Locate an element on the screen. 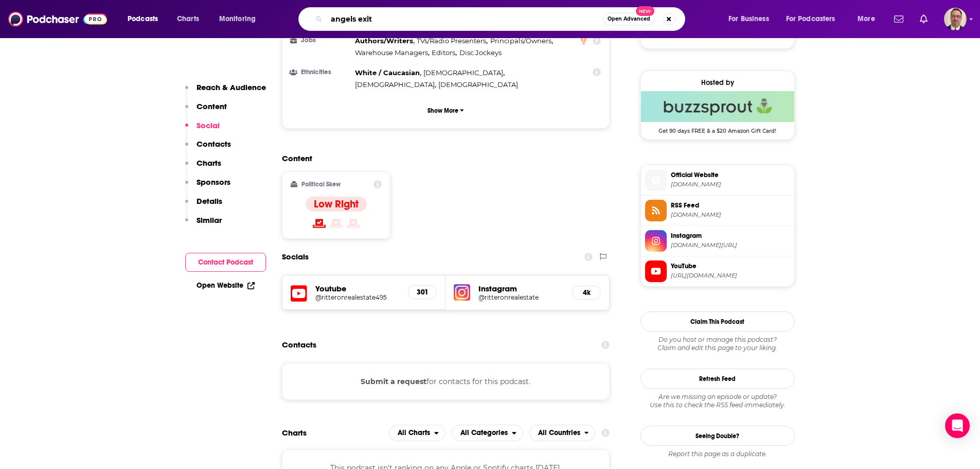  h2: Categories is located at coordinates (487, 433).